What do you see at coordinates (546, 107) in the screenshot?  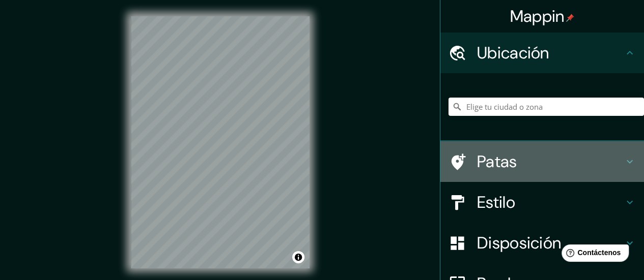 I see `input: Elige tu ciudad o zona` at bounding box center [546, 107].